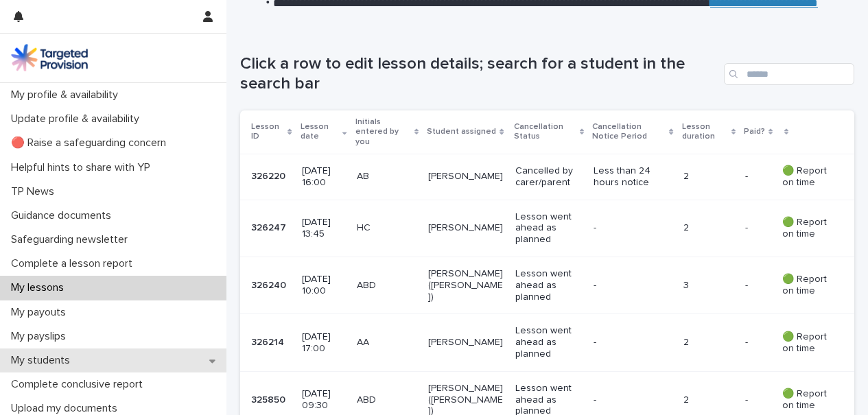 The width and height of the screenshot is (868, 415). I want to click on p: Safeguarding newsletter, so click(72, 239).